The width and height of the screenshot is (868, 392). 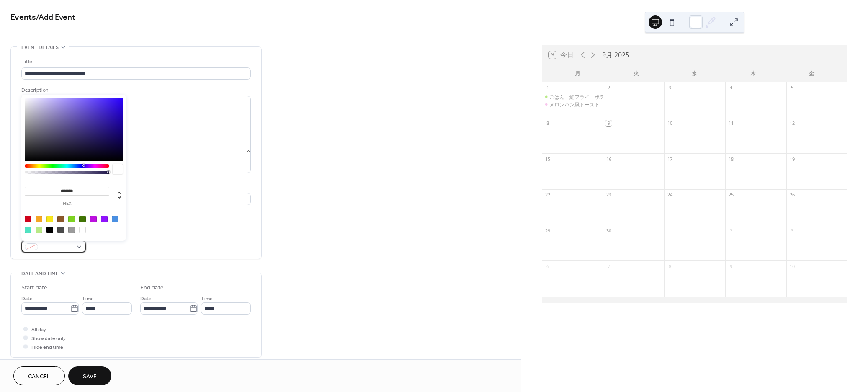 I want to click on div: Start date, so click(x=35, y=287).